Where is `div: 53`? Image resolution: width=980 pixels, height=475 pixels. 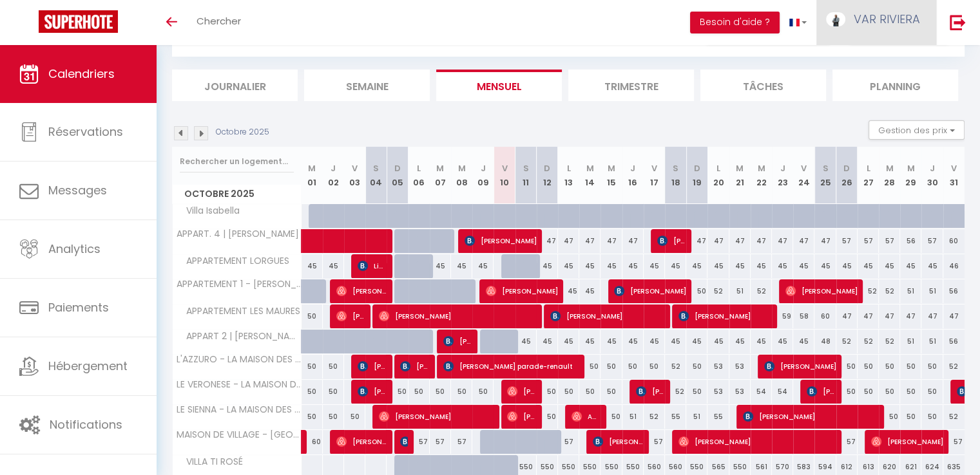
div: 53 is located at coordinates (740, 391).